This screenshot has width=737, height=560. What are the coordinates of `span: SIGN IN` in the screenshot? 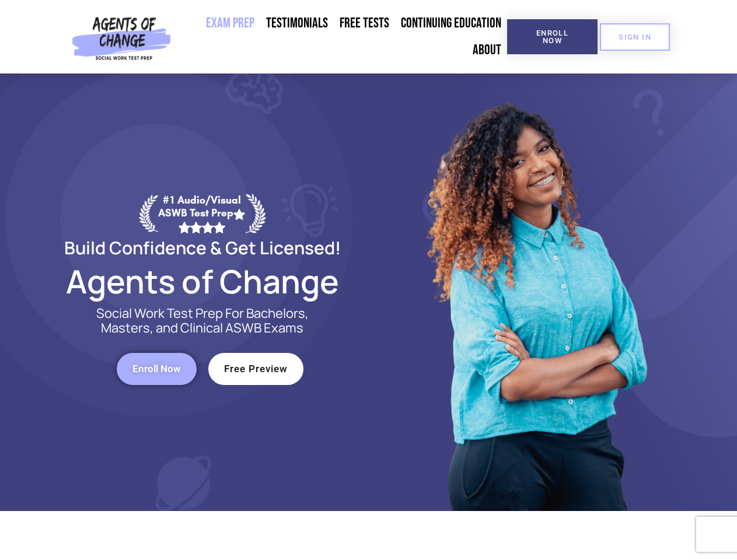 It's located at (635, 37).